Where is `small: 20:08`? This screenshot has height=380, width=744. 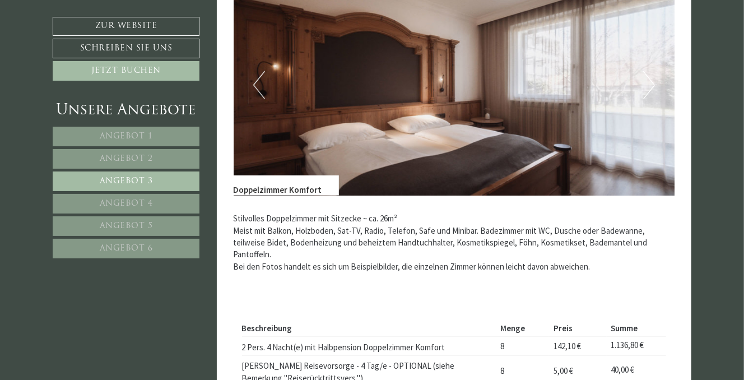 small: 20:08 is located at coordinates (88, 55).